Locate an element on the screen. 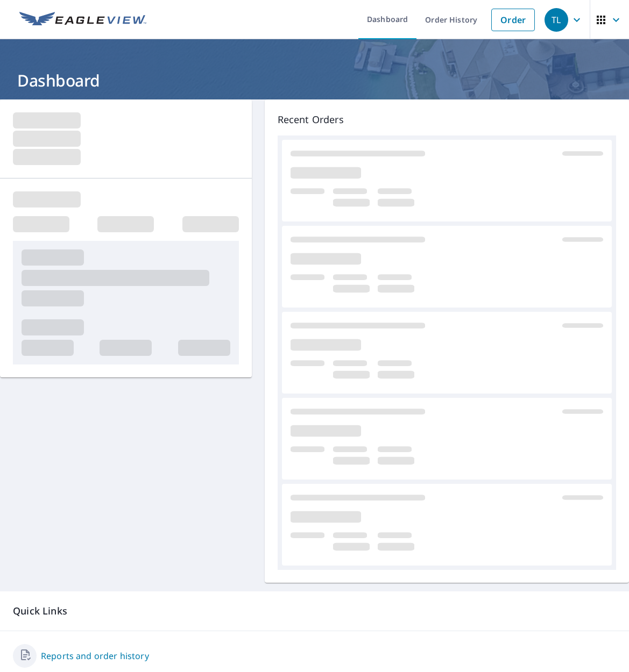  a: Order is located at coordinates (512, 20).